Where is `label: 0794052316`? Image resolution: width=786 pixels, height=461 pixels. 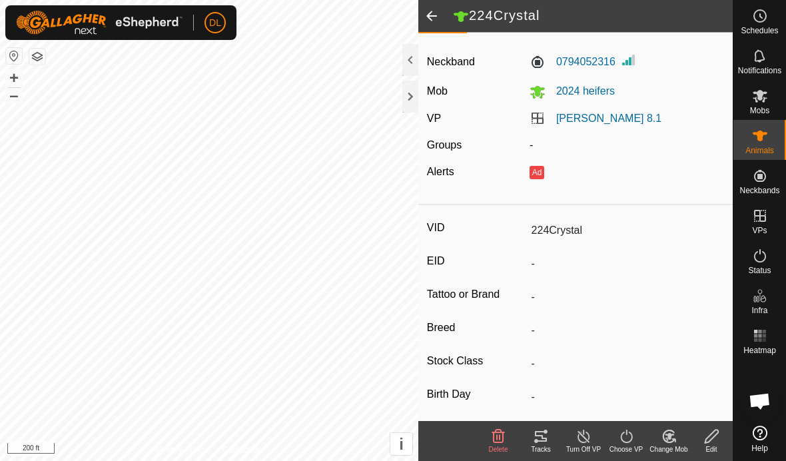
label: 0794052316 is located at coordinates (572, 62).